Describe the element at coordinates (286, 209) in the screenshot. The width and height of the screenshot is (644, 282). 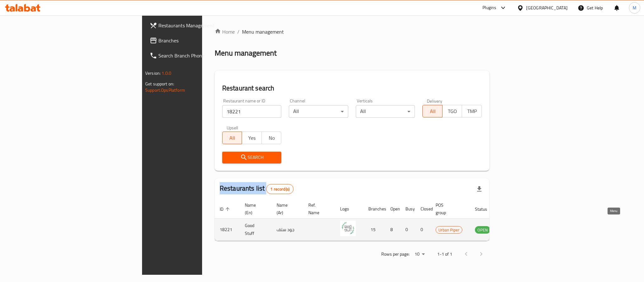
I see `span: Name (Ar)` at that location.